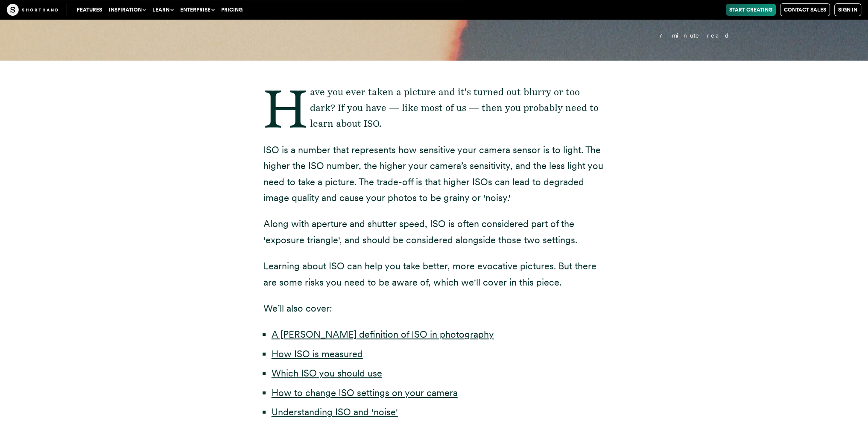 The height and width of the screenshot is (423, 868). I want to click on p: Learning about ISO can help you take better, more evocative pictures. But there are some risks yo..., so click(434, 274).